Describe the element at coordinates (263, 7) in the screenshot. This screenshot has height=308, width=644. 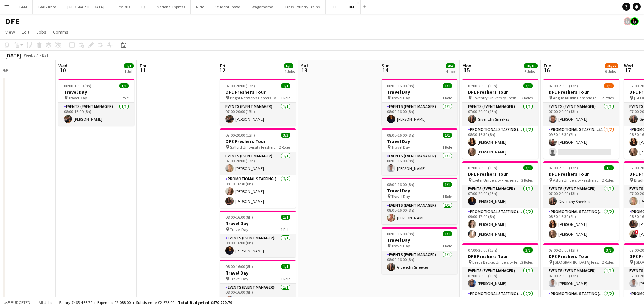
I see `button: Wagamama` at that location.